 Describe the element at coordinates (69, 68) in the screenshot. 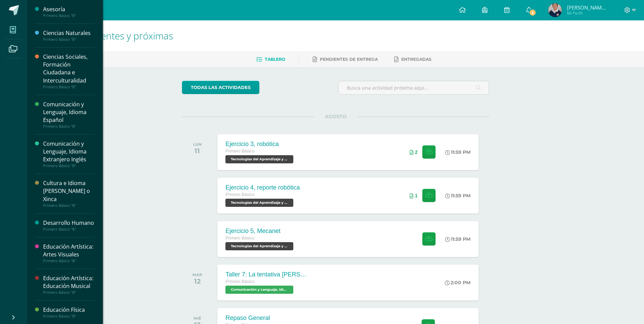

I see `div: Ciencias Sociales, Formación Ciudadana e Interculturalidad` at that location.